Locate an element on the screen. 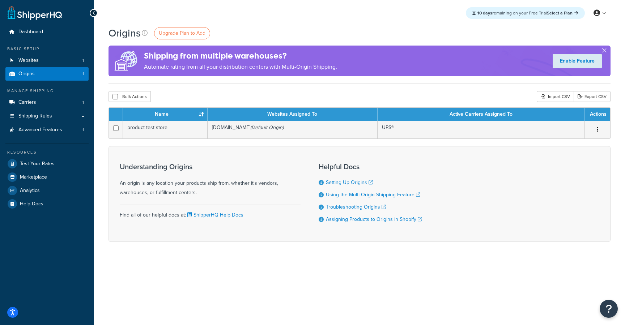 The image size is (625, 325). a: Advanced Features 1 is located at coordinates (47, 130).